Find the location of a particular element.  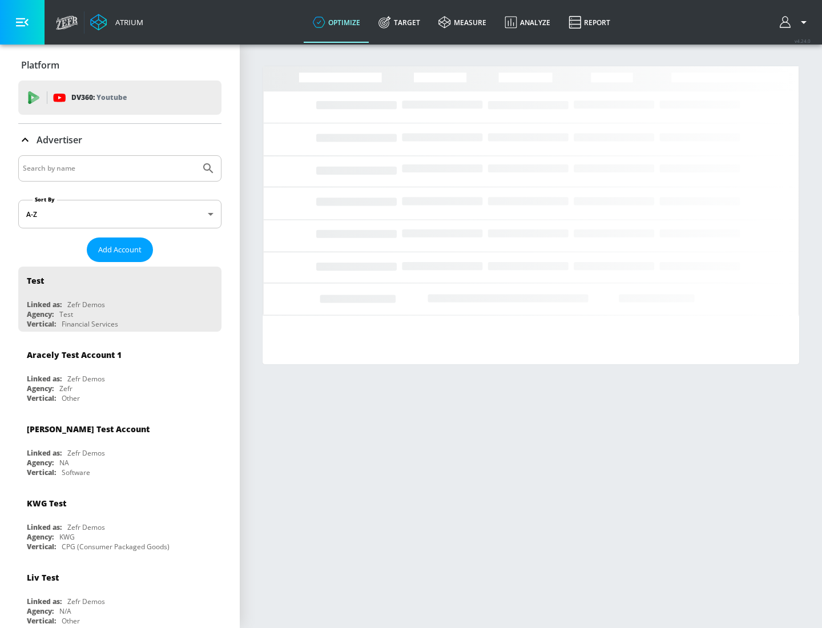

span: Add Account is located at coordinates (120, 249).